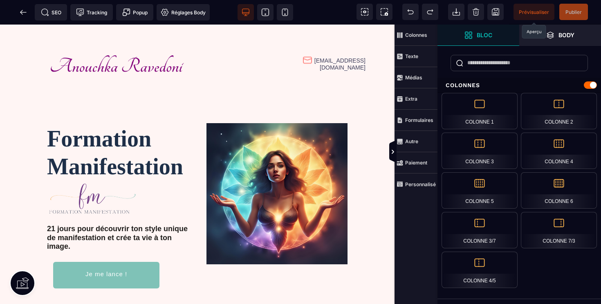 This screenshot has width=601, height=304. I want to click on span: Retour, so click(23, 12).